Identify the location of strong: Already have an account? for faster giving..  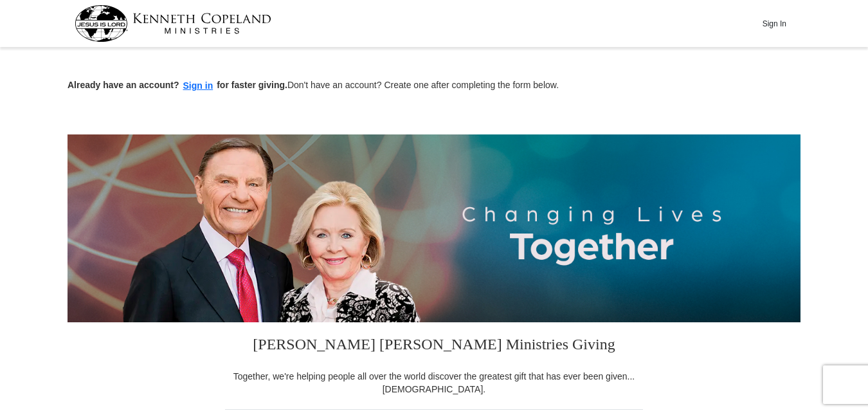
(178, 85).